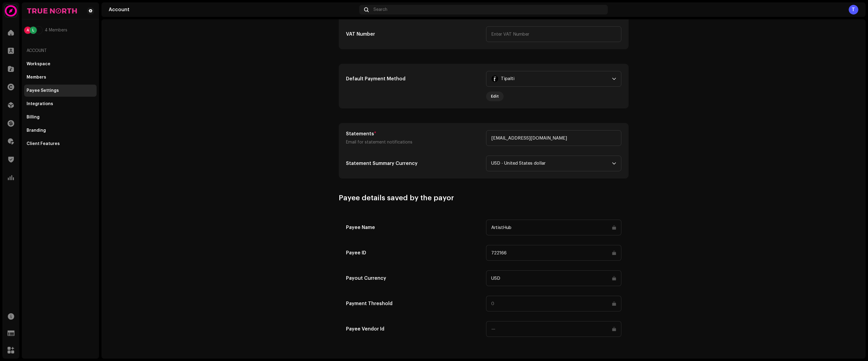 The image size is (868, 361). What do you see at coordinates (413, 34) in the screenshot?
I see `h5: VAT Number` at bounding box center [413, 34].